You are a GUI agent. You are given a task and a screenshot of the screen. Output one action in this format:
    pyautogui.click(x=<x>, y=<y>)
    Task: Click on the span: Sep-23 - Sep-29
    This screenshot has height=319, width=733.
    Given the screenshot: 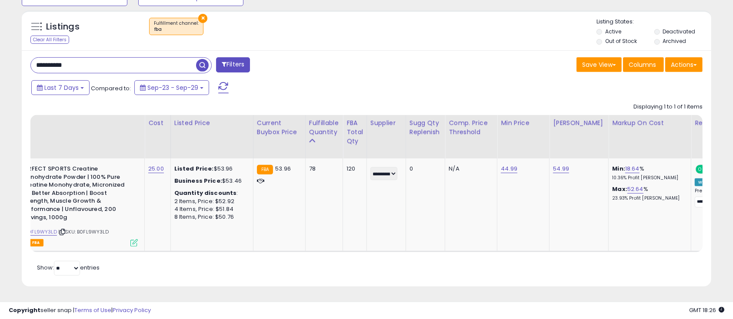 What is the action you would take?
    pyautogui.click(x=173, y=88)
    